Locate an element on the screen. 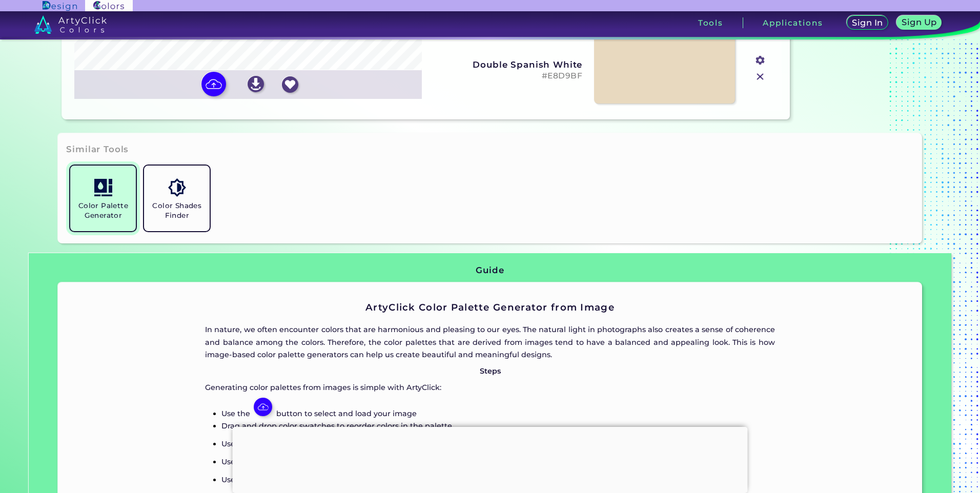 This screenshot has width=980, height=493. h5: Sign In is located at coordinates (867, 23).